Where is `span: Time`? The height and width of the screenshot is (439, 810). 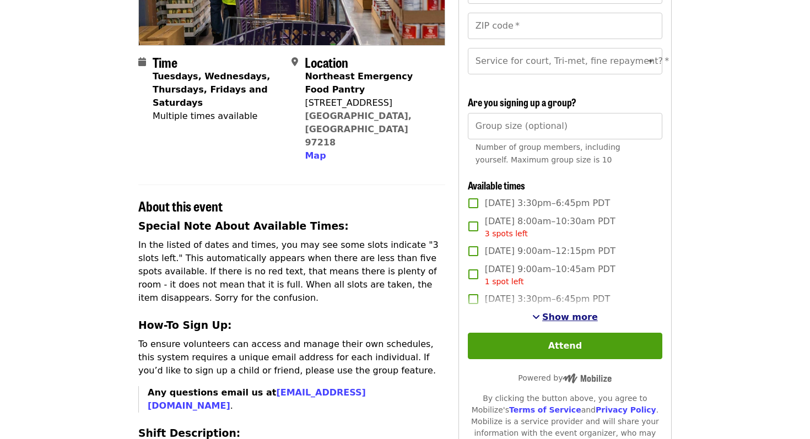
span: Time is located at coordinates (165, 62).